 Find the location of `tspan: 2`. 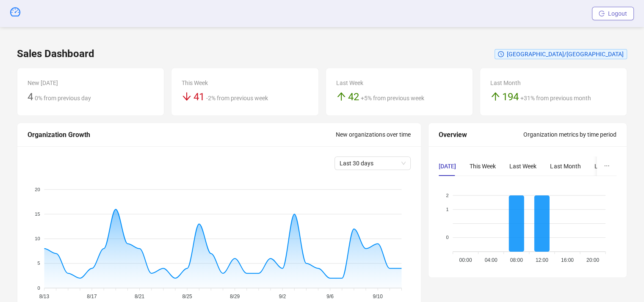

tspan: 2 is located at coordinates (447, 195).